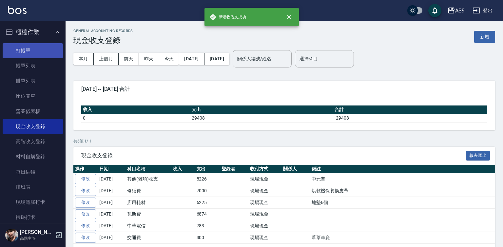 This screenshot has height=247, width=503. I want to click on th: 日期, so click(111, 169).